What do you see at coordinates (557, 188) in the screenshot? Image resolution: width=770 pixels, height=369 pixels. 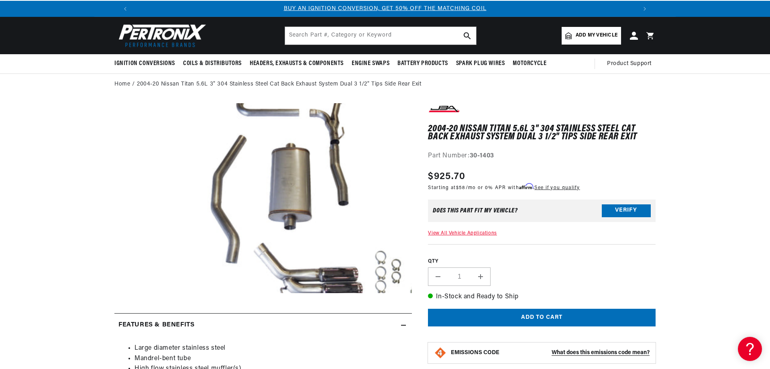 I see `a: See if you qualify - Learn more about Affirm Financing (opens in modal)` at bounding box center [557, 188].